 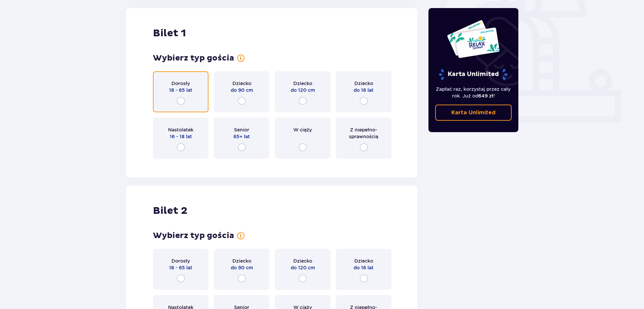 I want to click on p: Bilet 1, so click(x=170, y=34).